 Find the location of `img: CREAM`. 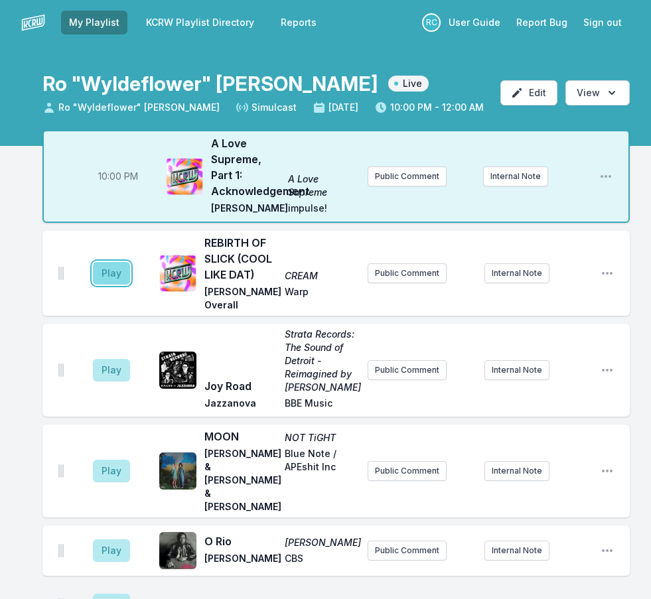

img: CREAM is located at coordinates (178, 273).